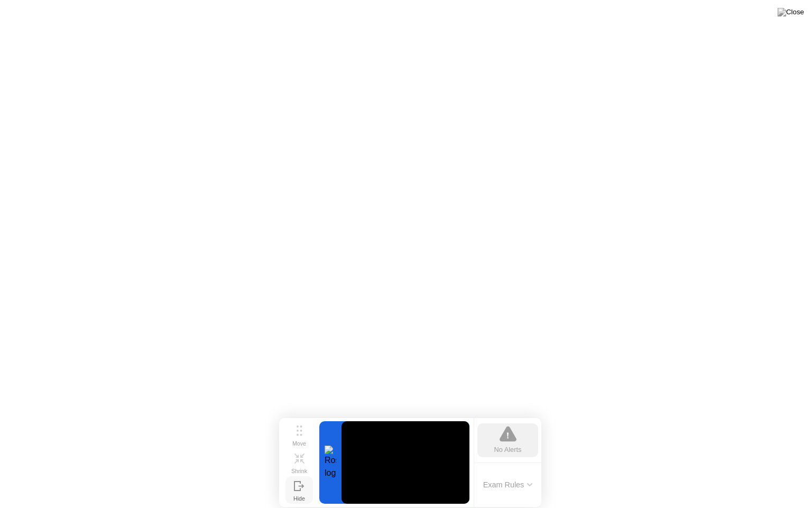 Image resolution: width=812 pixels, height=508 pixels. I want to click on button: Shrink, so click(299, 463).